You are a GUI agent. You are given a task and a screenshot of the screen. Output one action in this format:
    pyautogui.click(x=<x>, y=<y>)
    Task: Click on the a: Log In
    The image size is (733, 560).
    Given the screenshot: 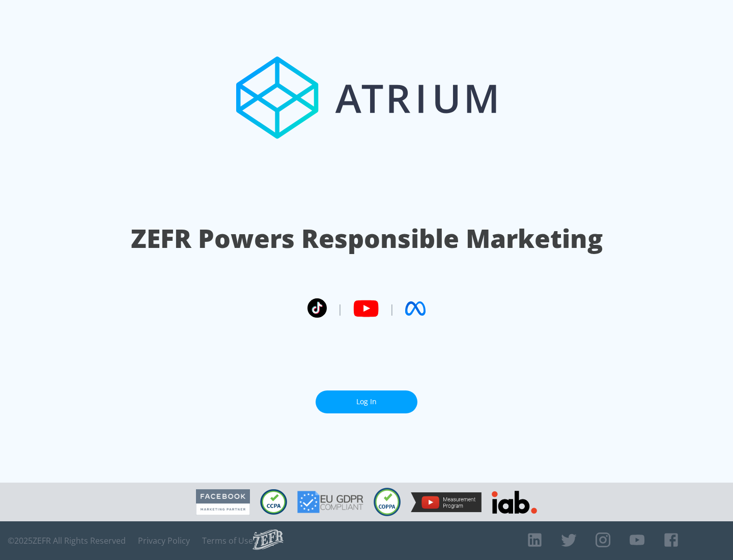 What is the action you would take?
    pyautogui.click(x=366, y=402)
    